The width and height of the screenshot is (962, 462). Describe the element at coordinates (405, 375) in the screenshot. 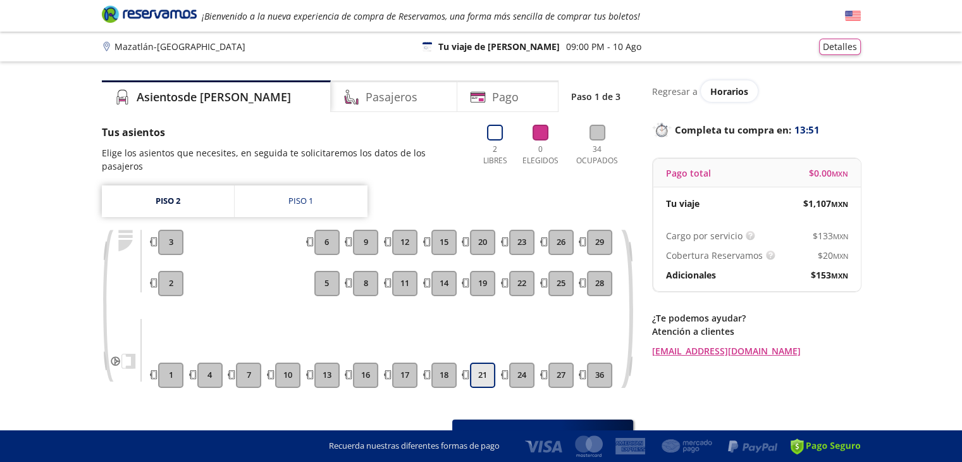

I see `button: 17` at that location.